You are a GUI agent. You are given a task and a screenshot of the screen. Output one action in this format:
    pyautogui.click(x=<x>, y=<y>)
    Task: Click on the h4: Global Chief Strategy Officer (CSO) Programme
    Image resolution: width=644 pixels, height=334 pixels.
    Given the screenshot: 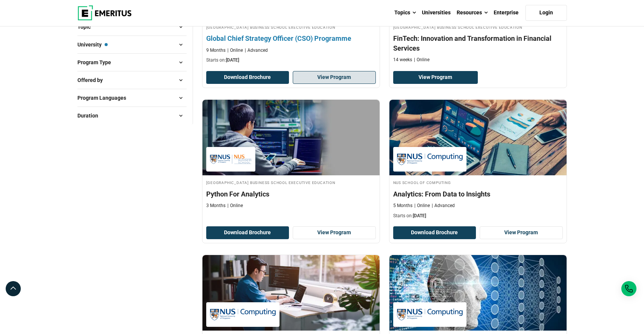 What is the action you would take?
    pyautogui.click(x=291, y=38)
    